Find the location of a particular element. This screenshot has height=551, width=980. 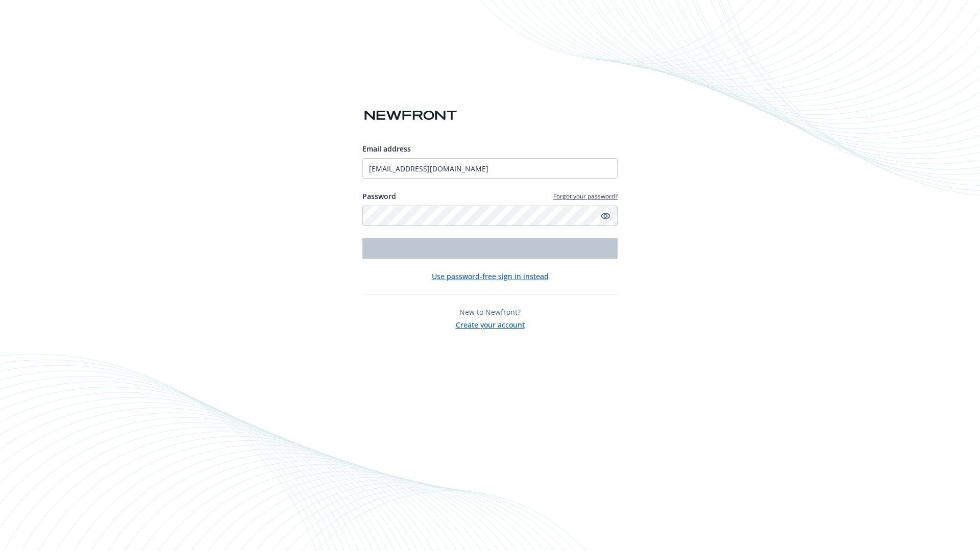

img: Newfront logo is located at coordinates (410, 115).